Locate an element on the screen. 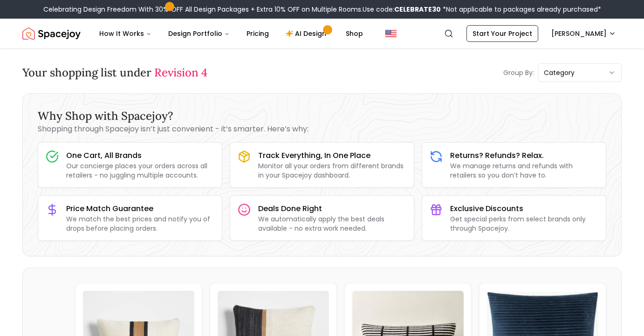  button: How It Works is located at coordinates (125, 33).